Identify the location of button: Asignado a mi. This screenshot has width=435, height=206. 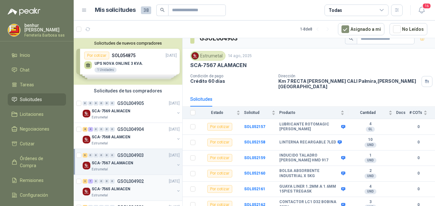
(361, 29).